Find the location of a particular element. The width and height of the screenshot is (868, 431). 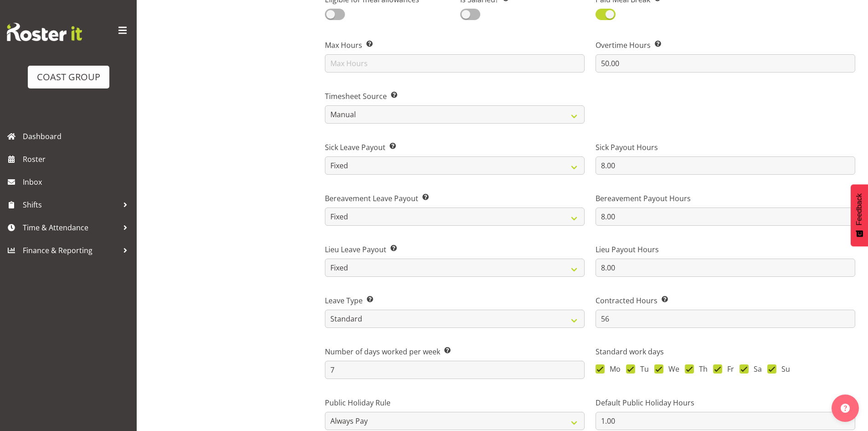

div: COAST GROUP is located at coordinates (68, 77).